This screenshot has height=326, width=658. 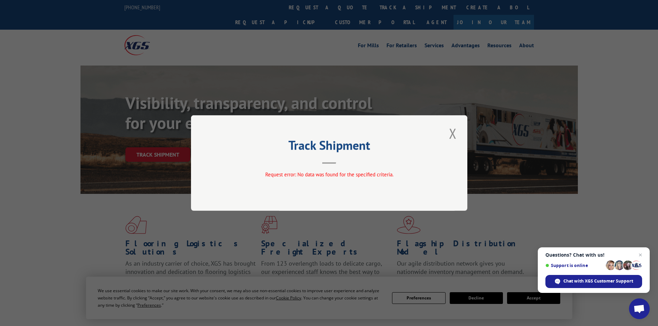 What do you see at coordinates (329, 147) in the screenshot?
I see `h2: Track Shipment` at bounding box center [329, 147].